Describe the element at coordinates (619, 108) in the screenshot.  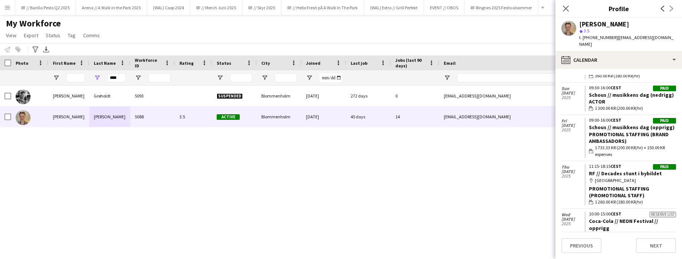
I see `span: 1 300.00 KR (200.00 KR/hr)` at that location.